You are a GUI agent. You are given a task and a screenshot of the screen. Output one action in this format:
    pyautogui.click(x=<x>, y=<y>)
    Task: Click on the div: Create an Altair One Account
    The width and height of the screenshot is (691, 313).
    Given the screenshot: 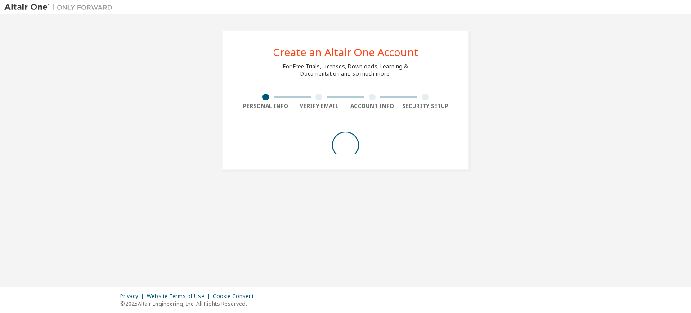 What is the action you would take?
    pyautogui.click(x=346, y=52)
    